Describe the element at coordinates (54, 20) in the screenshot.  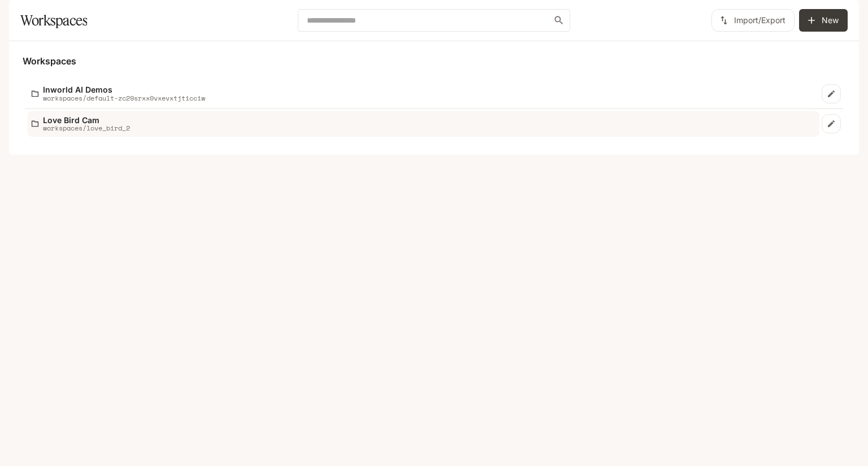
I see `h1: Workspaces` at that location.